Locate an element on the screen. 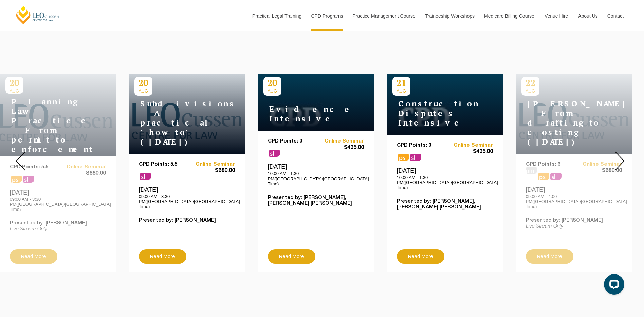  a: CPD Programs is located at coordinates (327, 16).